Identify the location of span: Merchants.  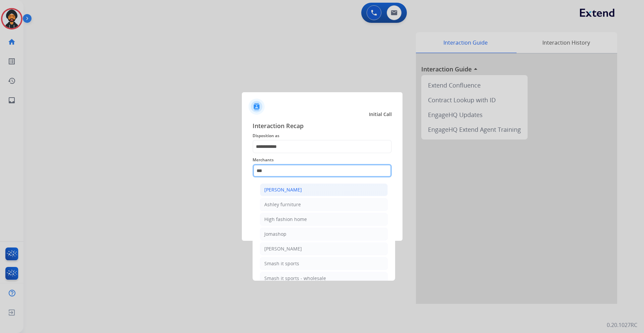
(322, 160).